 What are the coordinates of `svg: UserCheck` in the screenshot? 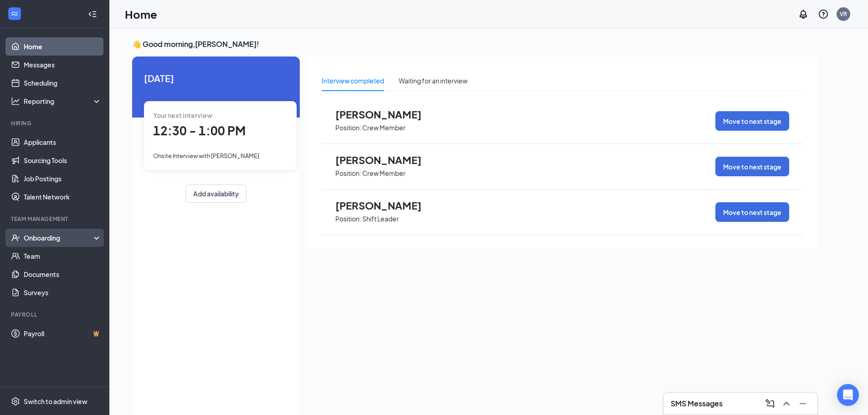 It's located at (16, 238).